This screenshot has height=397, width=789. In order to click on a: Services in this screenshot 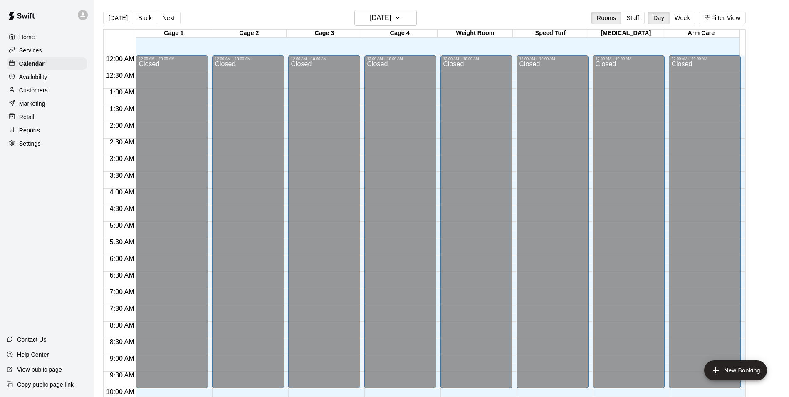, I will do `click(47, 50)`.